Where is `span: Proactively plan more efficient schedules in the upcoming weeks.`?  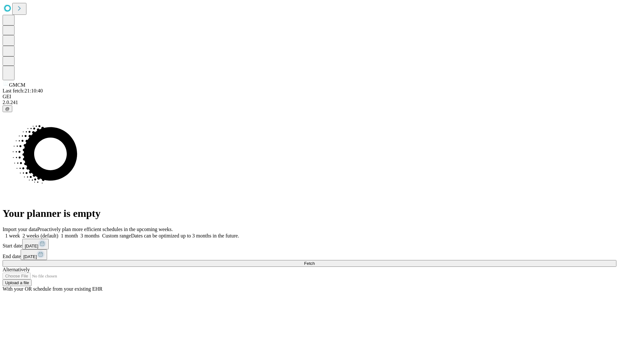
span: Proactively plan more efficient schedules in the upcoming weeks. is located at coordinates (105, 229).